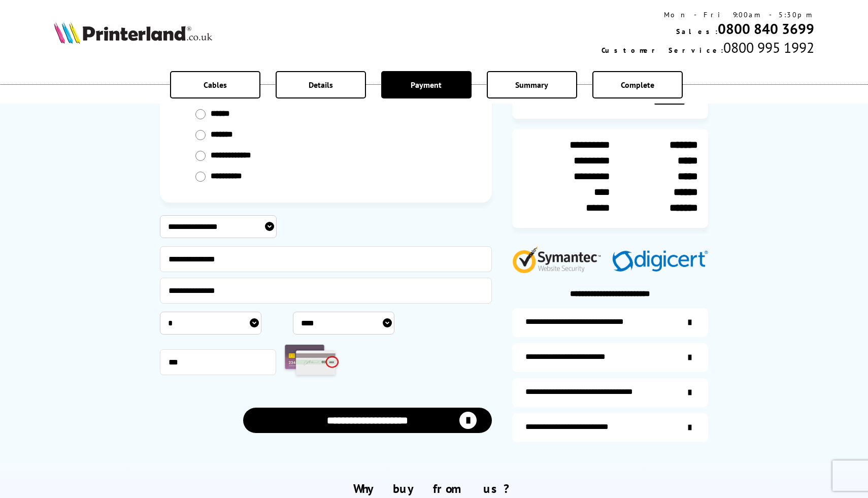  Describe the element at coordinates (766, 28) in the screenshot. I see `b: 0800 840 3699` at that location.